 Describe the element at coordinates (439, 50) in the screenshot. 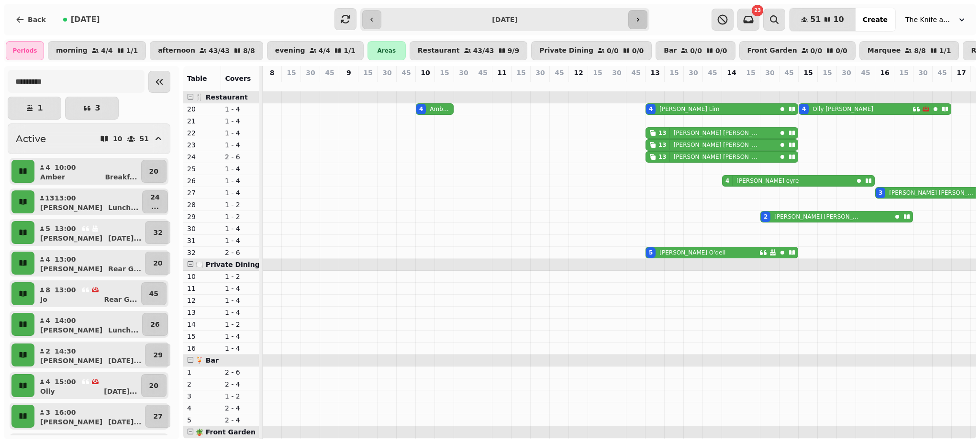

I see `p: Restaurant` at that location.